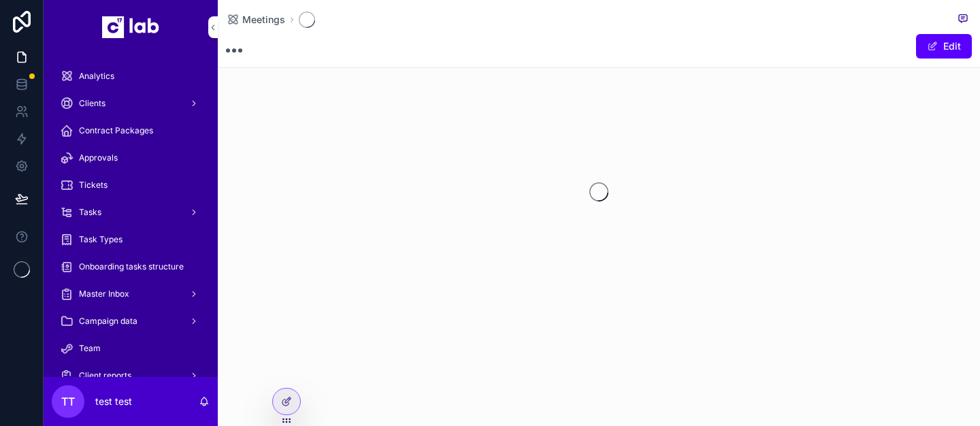  What do you see at coordinates (131, 185) in the screenshot?
I see `a: Tickets` at bounding box center [131, 185].